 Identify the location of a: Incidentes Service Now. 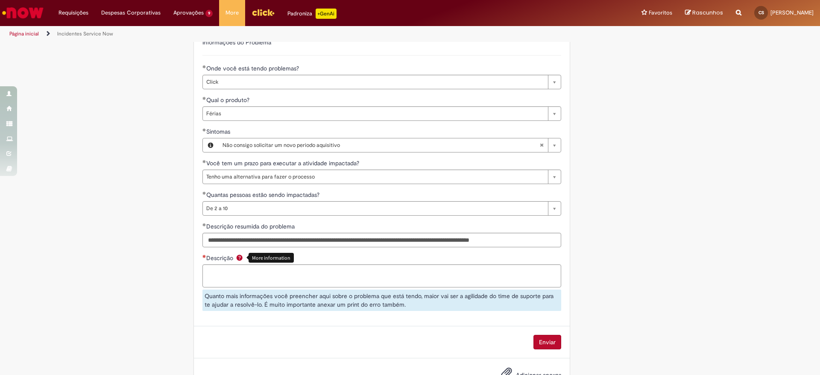
(85, 34).